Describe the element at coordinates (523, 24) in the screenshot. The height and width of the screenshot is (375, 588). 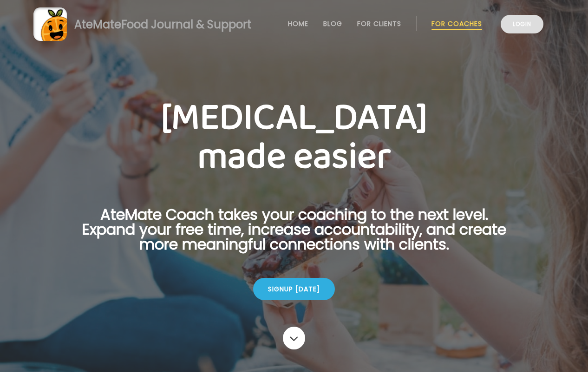
I see `a: Login` at that location.